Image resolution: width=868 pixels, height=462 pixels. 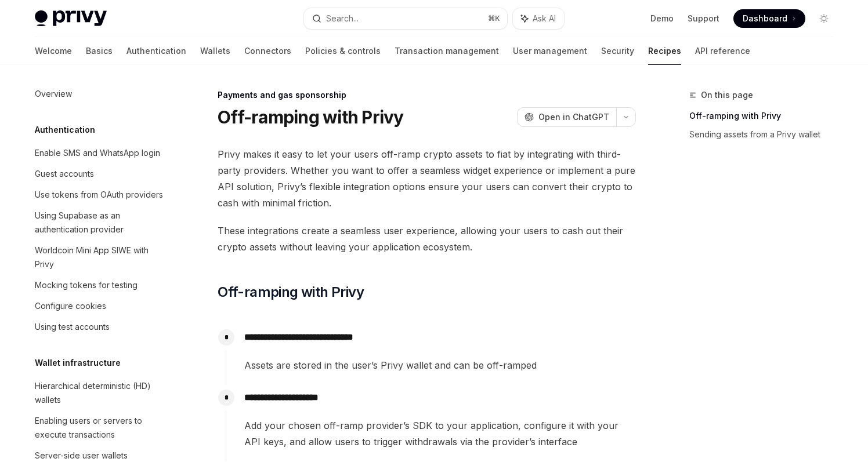 What do you see at coordinates (765, 134) in the screenshot?
I see `a: Sending assets from a Privy wallet` at bounding box center [765, 134].